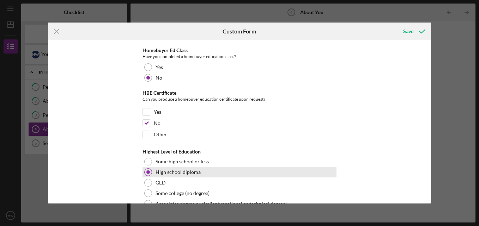 Image resolution: width=479 pixels, height=226 pixels. What do you see at coordinates (240, 100) in the screenshot?
I see `div: Can you produce a homebuyer education certificate upon request?` at bounding box center [240, 100].